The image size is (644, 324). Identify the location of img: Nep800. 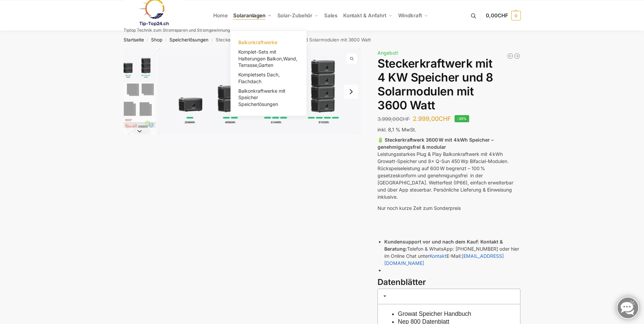
(139, 134).